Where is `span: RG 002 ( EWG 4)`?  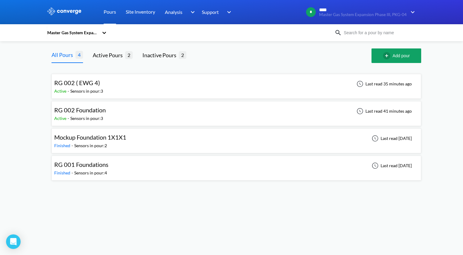 span: RG 002 ( EWG 4) is located at coordinates (77, 83).